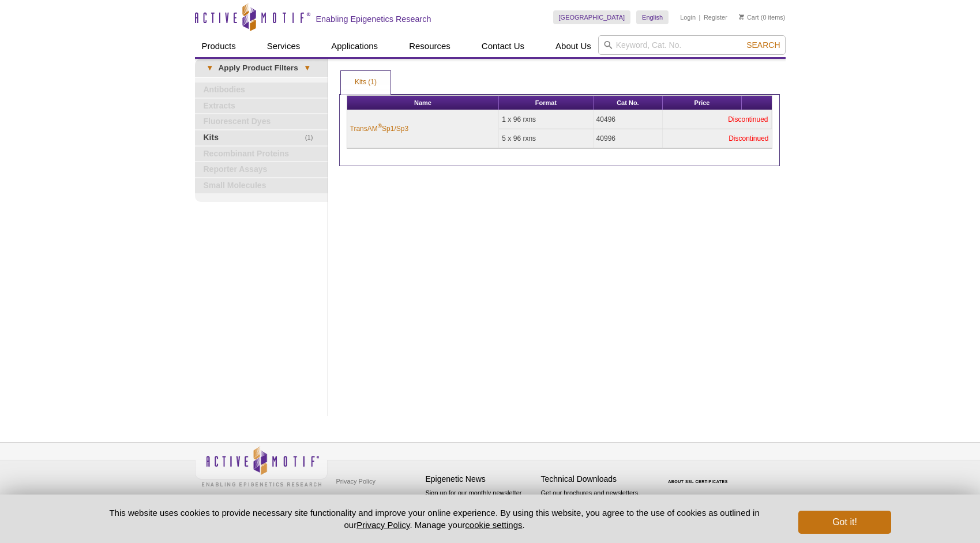  Describe the element at coordinates (845, 522) in the screenshot. I see `button: Got it!` at that location.